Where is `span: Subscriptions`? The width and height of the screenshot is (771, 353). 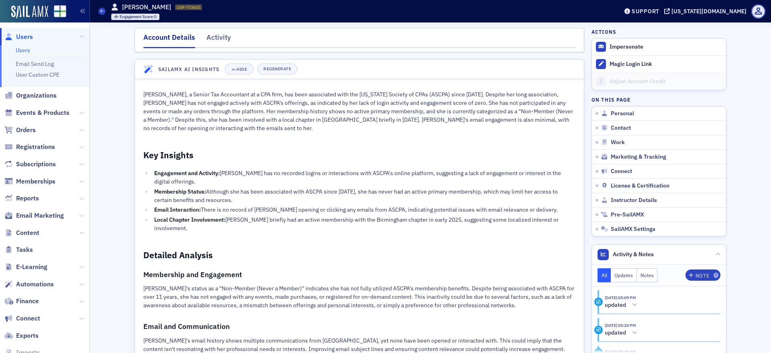
span: Subscriptions is located at coordinates (36, 164).